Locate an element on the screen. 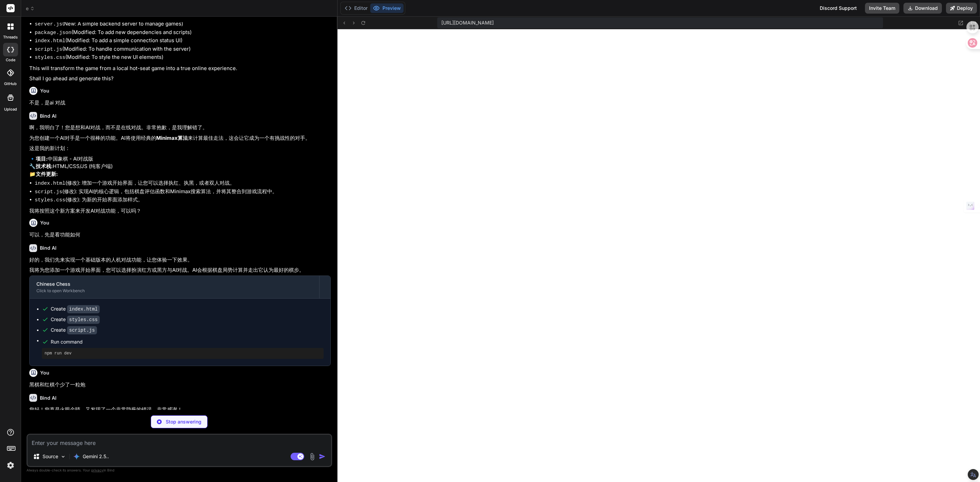 The width and height of the screenshot is (980, 482). button: Editor is located at coordinates (356, 8).